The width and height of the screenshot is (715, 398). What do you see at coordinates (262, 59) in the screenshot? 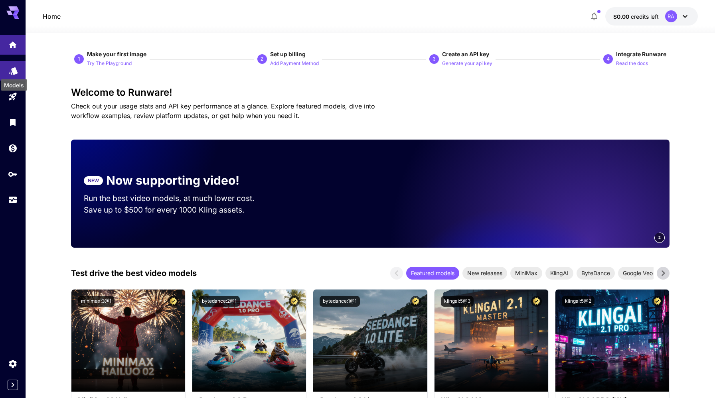
I see `p: 2` at bounding box center [262, 59].